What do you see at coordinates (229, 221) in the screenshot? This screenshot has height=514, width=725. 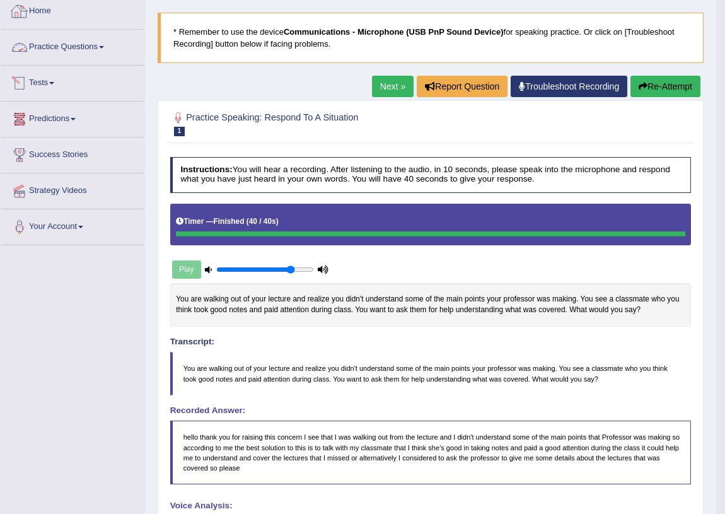 I see `b: Finished` at bounding box center [229, 221].